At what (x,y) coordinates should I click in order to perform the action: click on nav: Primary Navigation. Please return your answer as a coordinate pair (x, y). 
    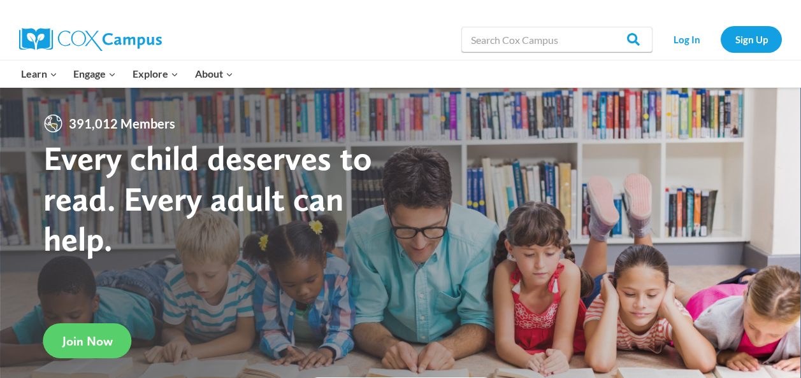
    Looking at the image, I should click on (127, 74).